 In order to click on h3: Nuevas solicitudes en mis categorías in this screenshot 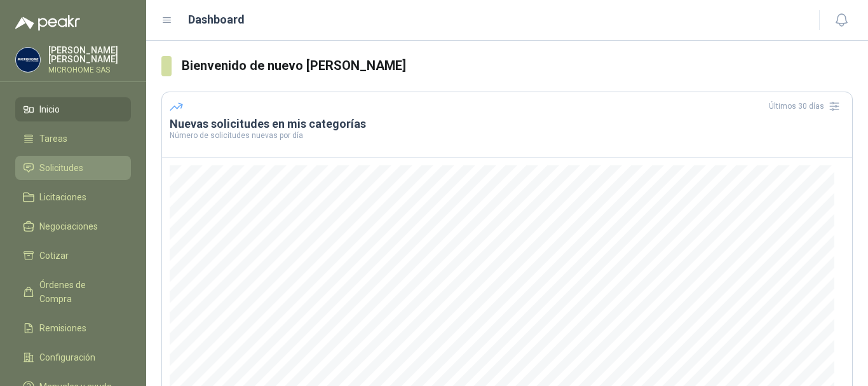, I will do `click(507, 124)`.